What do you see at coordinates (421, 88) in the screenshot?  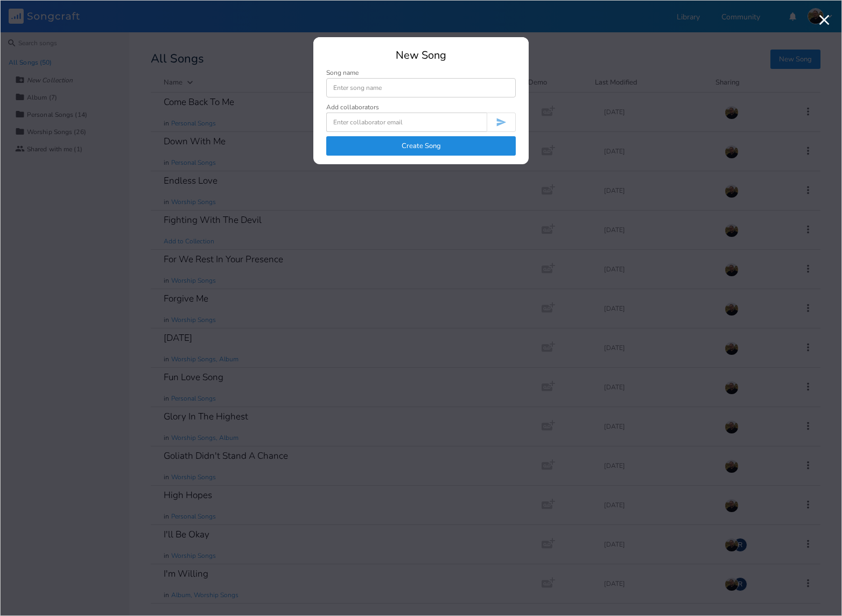 I see `input: Enter song name` at bounding box center [421, 88].